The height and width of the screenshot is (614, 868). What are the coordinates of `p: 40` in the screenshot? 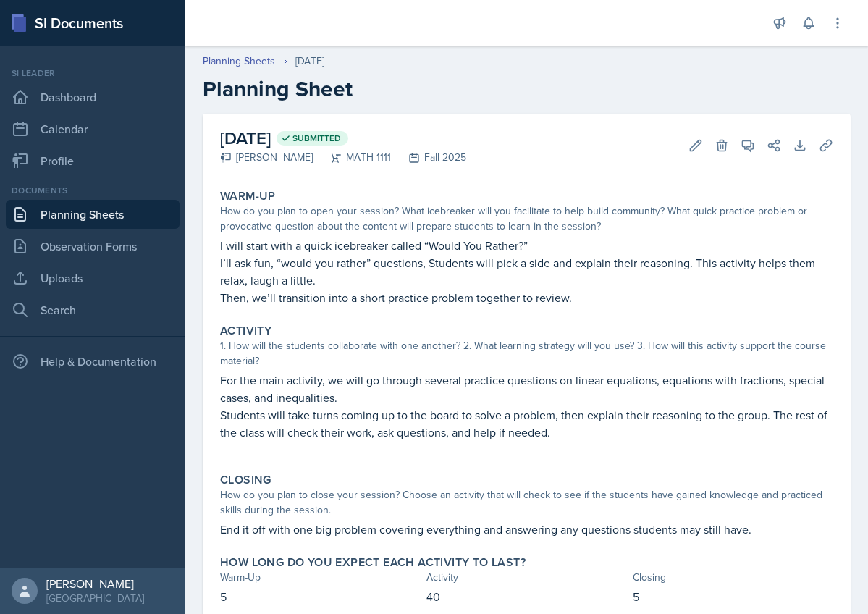 It's located at (526, 597).